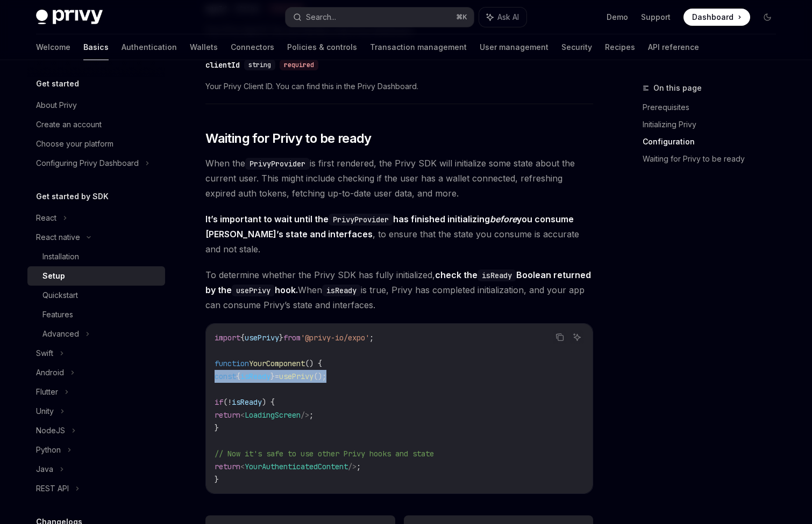  I want to click on a: Authentication, so click(149, 47).